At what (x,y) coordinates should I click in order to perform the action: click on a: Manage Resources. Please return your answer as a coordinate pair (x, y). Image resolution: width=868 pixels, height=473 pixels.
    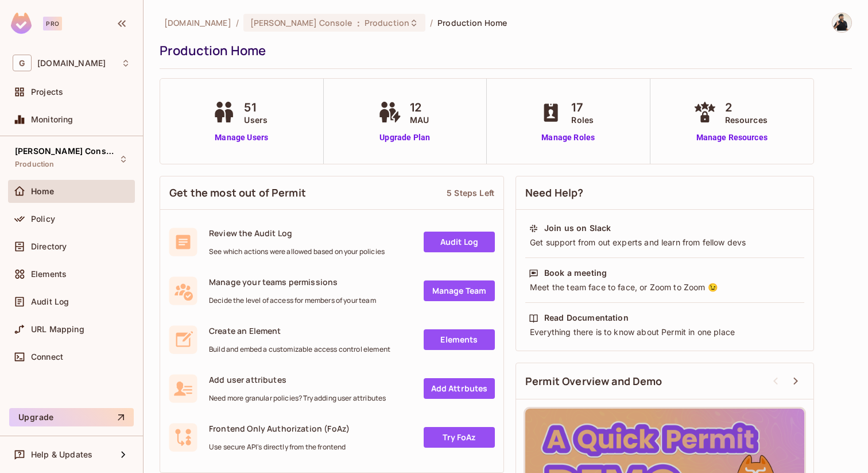
    Looking at the image, I should click on (732, 137).